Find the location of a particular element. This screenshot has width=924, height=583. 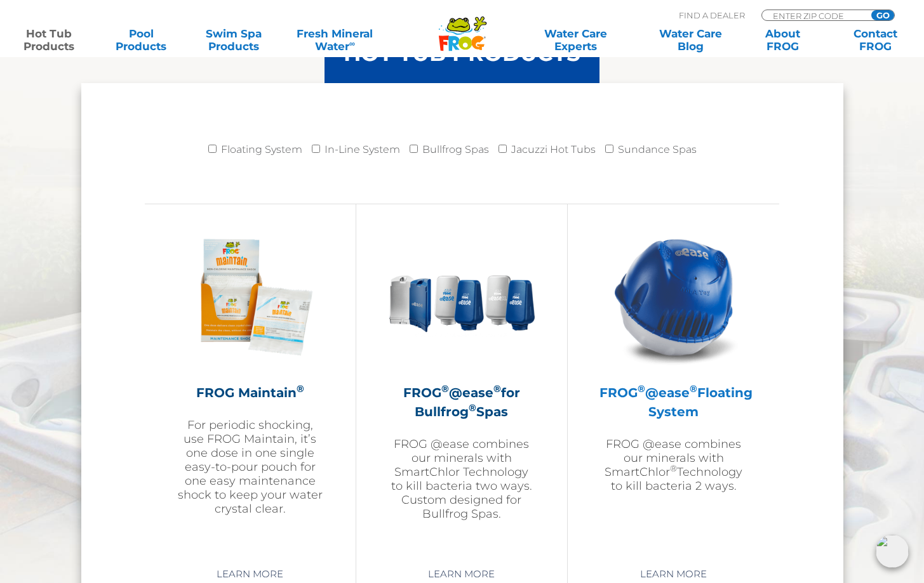

p: Find A Dealer is located at coordinates (712, 15).